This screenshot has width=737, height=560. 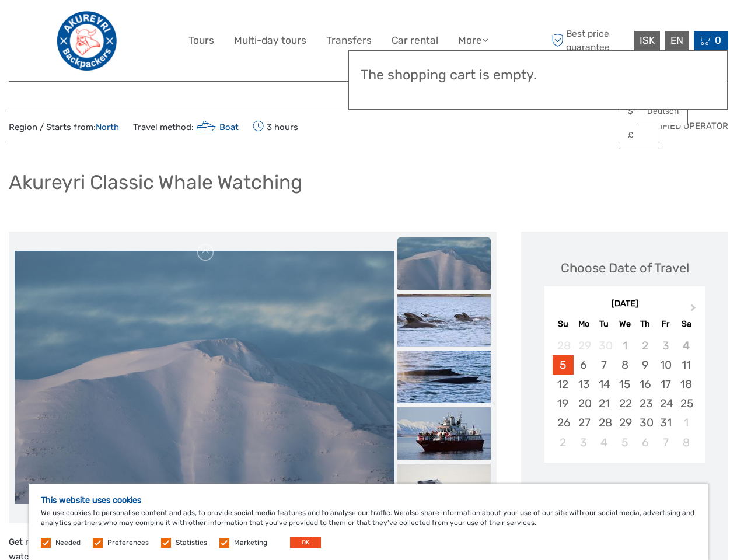 What do you see at coordinates (444, 433) in the screenshot?
I see `img: e025e8b4b8bd46cc9e119526ad21297e_slider_thumbnail.jpeg` at bounding box center [444, 433].